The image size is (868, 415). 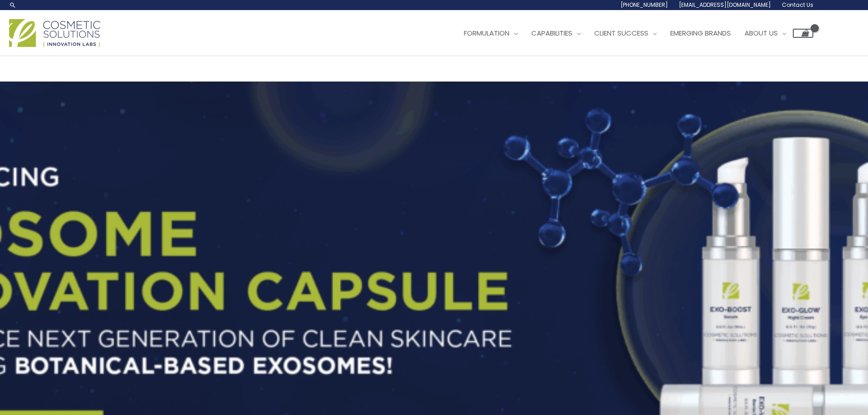 I want to click on a: View Shopping Cart, empty, so click(x=803, y=33).